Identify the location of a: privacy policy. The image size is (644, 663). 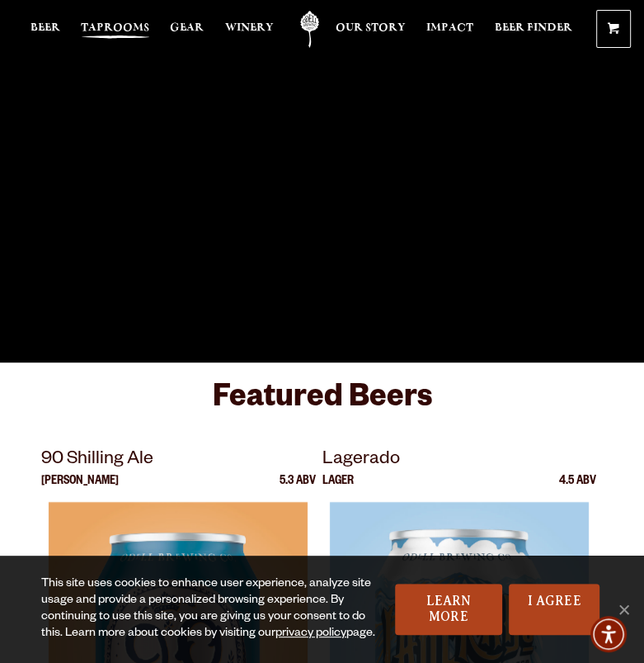
(311, 634).